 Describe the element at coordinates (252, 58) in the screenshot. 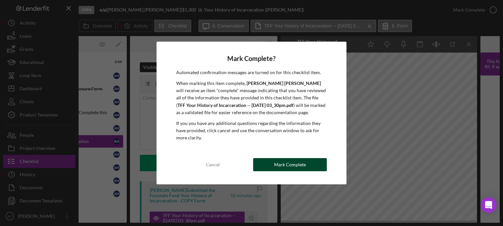

I see `h4: Mark Complete?` at that location.